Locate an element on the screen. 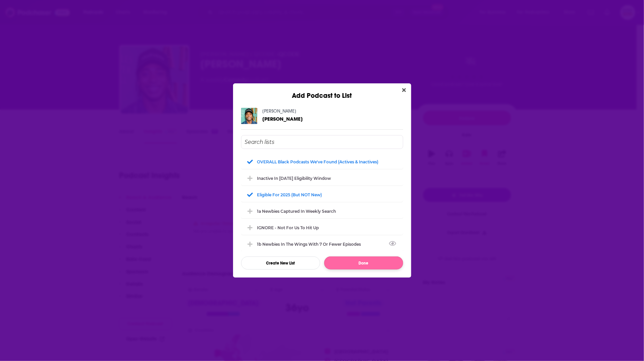  div: Add Podcast To List is located at coordinates (322, 202).